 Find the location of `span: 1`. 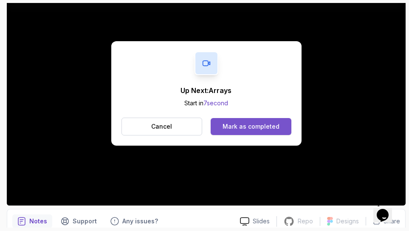

span: 1 is located at coordinates (5, 7).